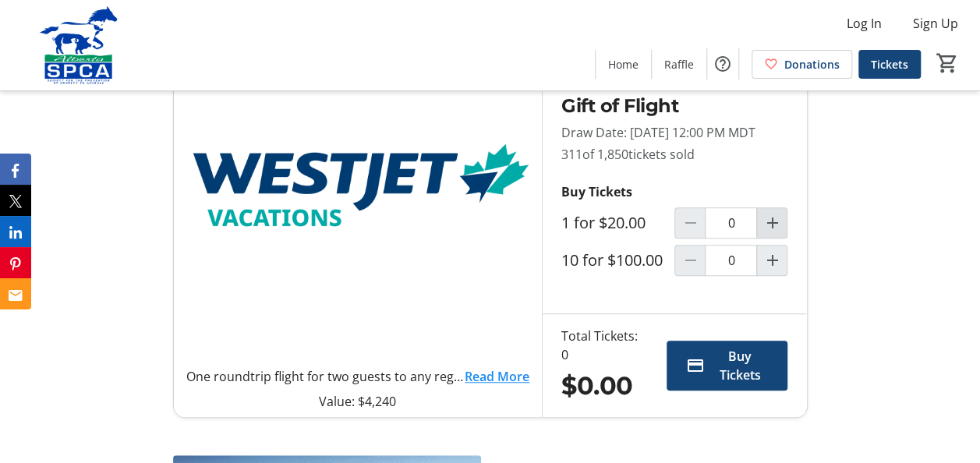  Describe the element at coordinates (812, 64) in the screenshot. I see `span: Donations` at that location.